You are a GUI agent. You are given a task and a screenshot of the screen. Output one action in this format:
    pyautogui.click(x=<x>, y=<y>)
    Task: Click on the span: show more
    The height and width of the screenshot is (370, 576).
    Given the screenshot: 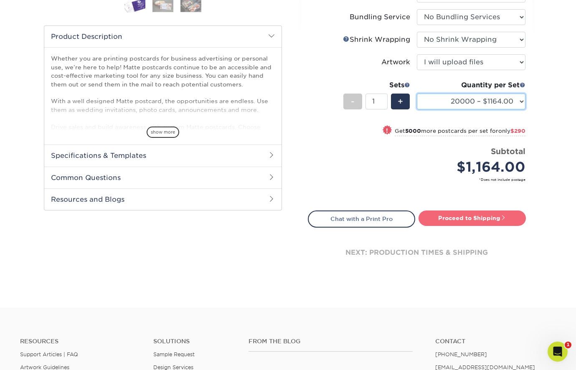 What is the action you would take?
    pyautogui.click(x=163, y=132)
    